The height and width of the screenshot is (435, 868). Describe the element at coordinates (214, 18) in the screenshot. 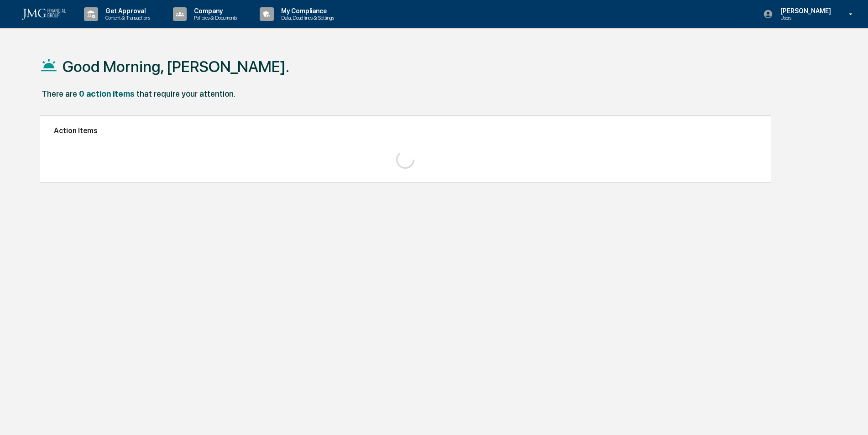

I see `p: Policies & Documents` at that location.